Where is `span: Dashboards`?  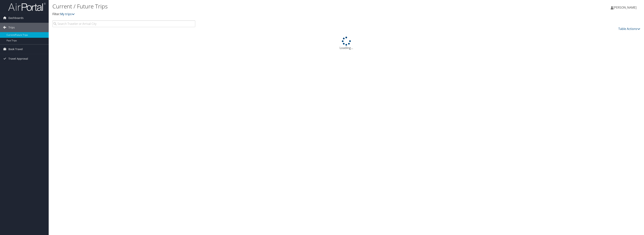
span: Dashboards is located at coordinates (16, 18).